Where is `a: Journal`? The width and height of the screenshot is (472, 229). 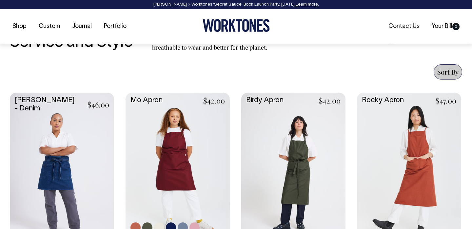 a: Journal is located at coordinates (82, 26).